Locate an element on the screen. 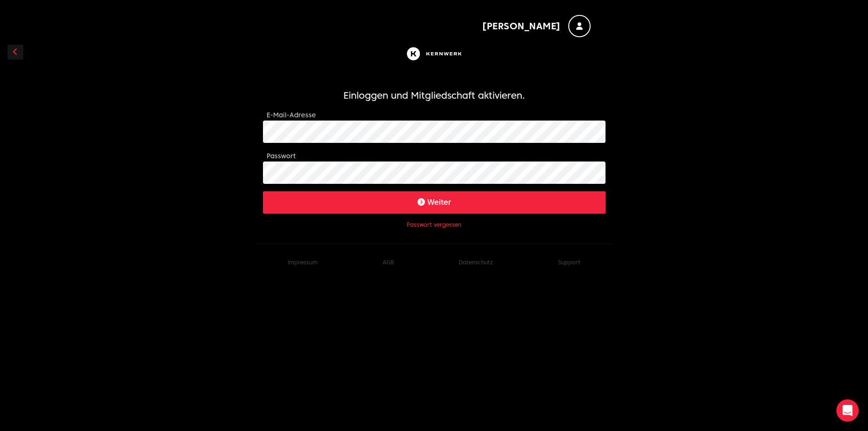 The height and width of the screenshot is (431, 868). button: Passwort vergessen is located at coordinates (434, 225).